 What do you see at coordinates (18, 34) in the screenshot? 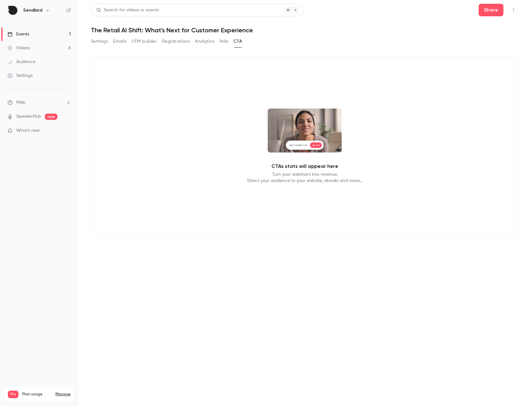
I see `div: Events` at bounding box center [18, 34].